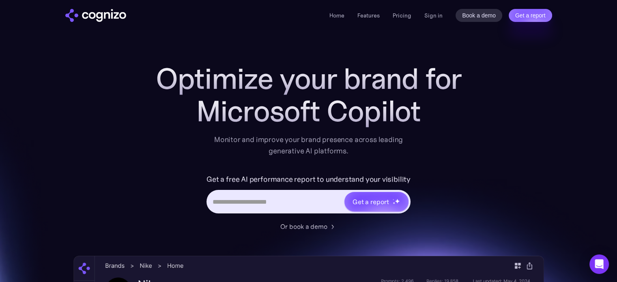 This screenshot has height=282, width=617. What do you see at coordinates (371, 202) in the screenshot?
I see `div: Get a report` at bounding box center [371, 202].